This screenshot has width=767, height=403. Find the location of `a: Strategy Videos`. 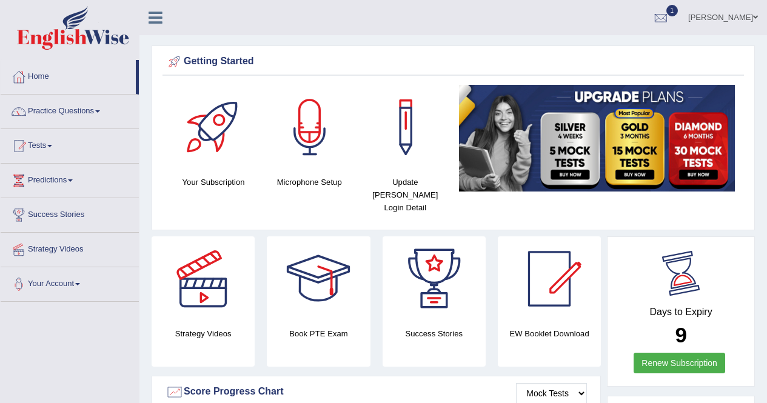

a: Strategy Videos is located at coordinates (70, 248).